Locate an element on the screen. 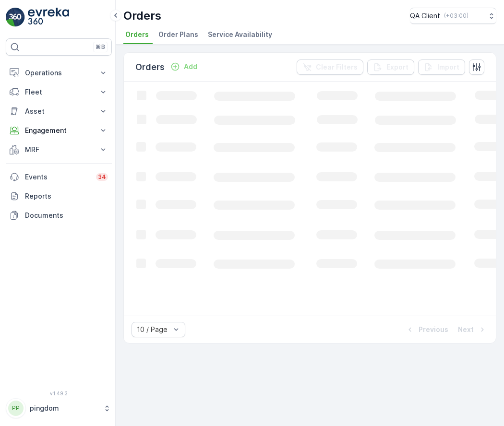 This screenshot has width=504, height=426. img: logo is located at coordinates (15, 17).